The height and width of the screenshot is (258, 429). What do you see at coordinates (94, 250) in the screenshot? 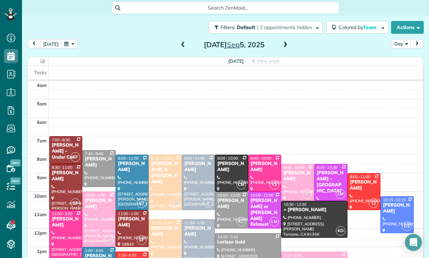
I see `span: 1:00 - 3:00` at bounding box center [94, 250].